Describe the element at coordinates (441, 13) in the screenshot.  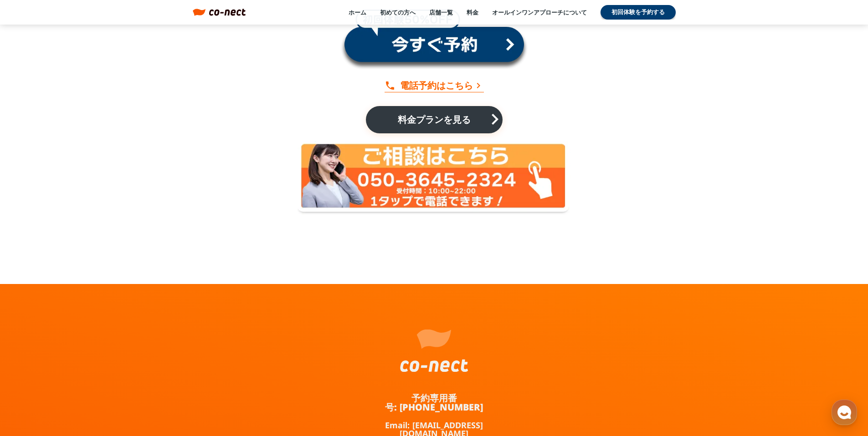
I see `a: 店舗一覧` at that location.